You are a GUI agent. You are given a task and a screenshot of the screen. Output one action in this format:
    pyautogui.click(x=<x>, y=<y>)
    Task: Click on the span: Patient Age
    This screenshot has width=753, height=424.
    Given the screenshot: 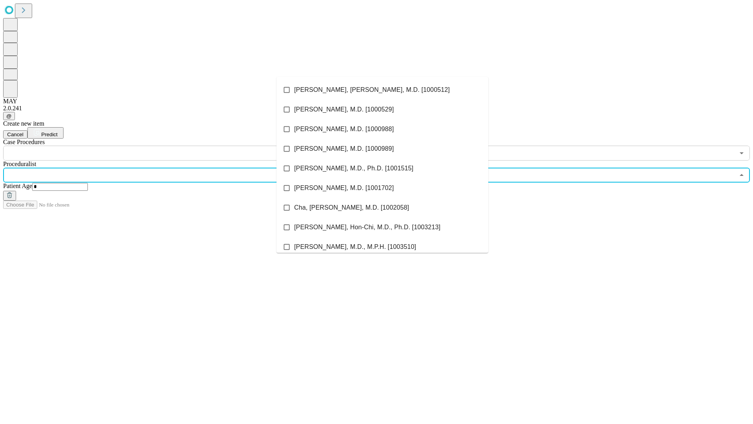 What is the action you would take?
    pyautogui.click(x=18, y=186)
    